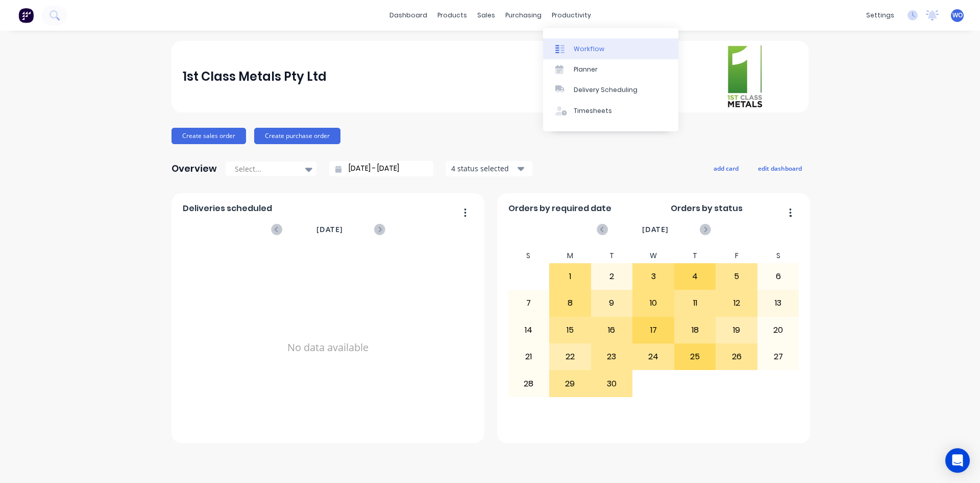 This screenshot has width=980, height=483. I want to click on div: Delivery Scheduling, so click(605, 90).